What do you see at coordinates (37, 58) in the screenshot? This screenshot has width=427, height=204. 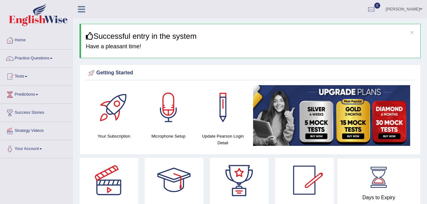 I see `a: Practice Questions` at bounding box center [37, 58].